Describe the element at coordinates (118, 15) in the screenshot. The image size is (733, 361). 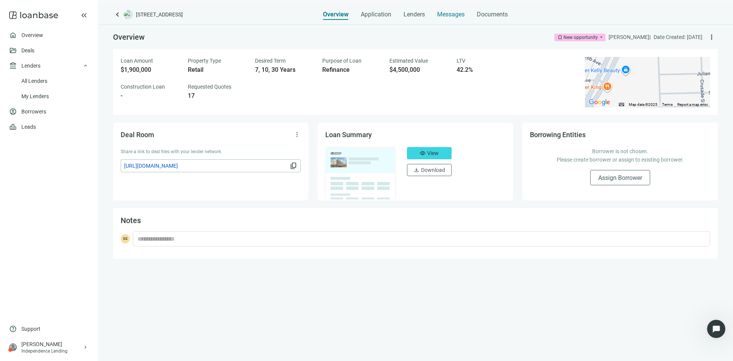
I see `a: keyboard_arrow_left` at that location.